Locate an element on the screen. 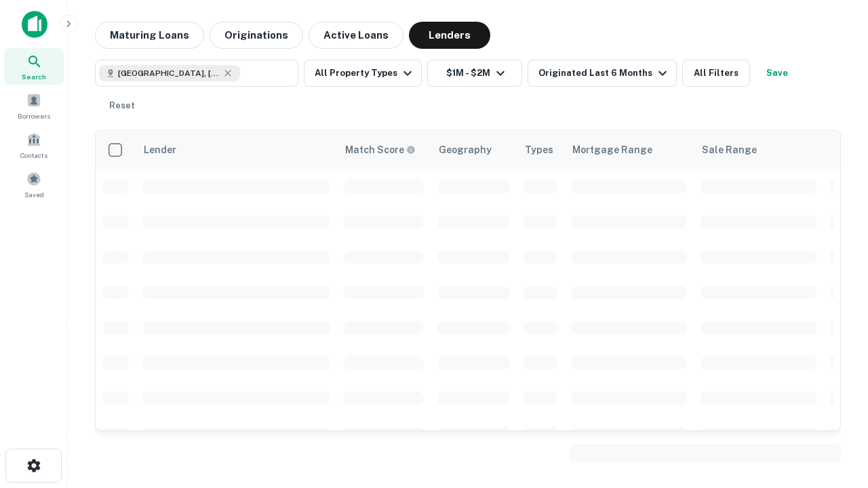 The width and height of the screenshot is (868, 488). div: Mortgage Range is located at coordinates (612, 150).